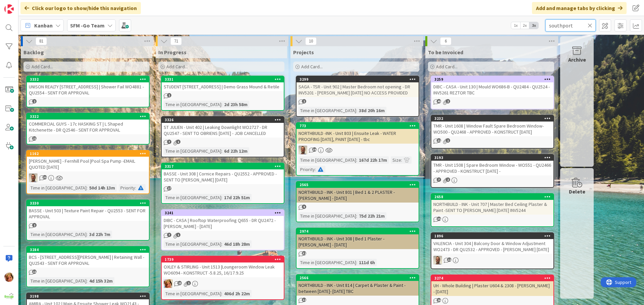 The image size is (644, 305). What do you see at coordinates (396, 160) in the screenshot?
I see `div: Size` at bounding box center [396, 160].